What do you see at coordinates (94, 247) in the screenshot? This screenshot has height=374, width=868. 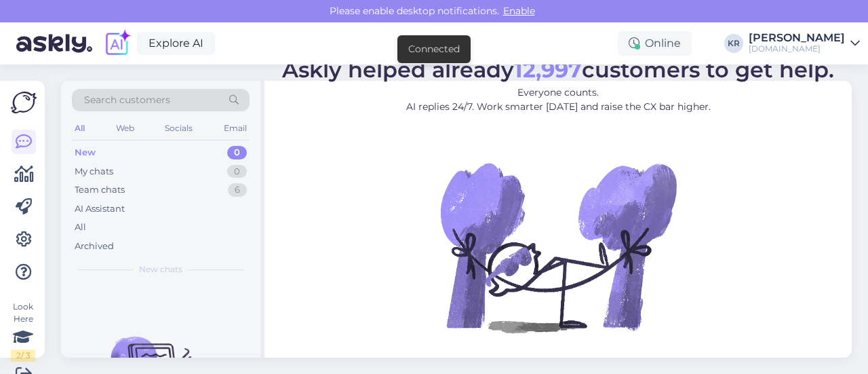 I see `div: Archived` at bounding box center [94, 247].